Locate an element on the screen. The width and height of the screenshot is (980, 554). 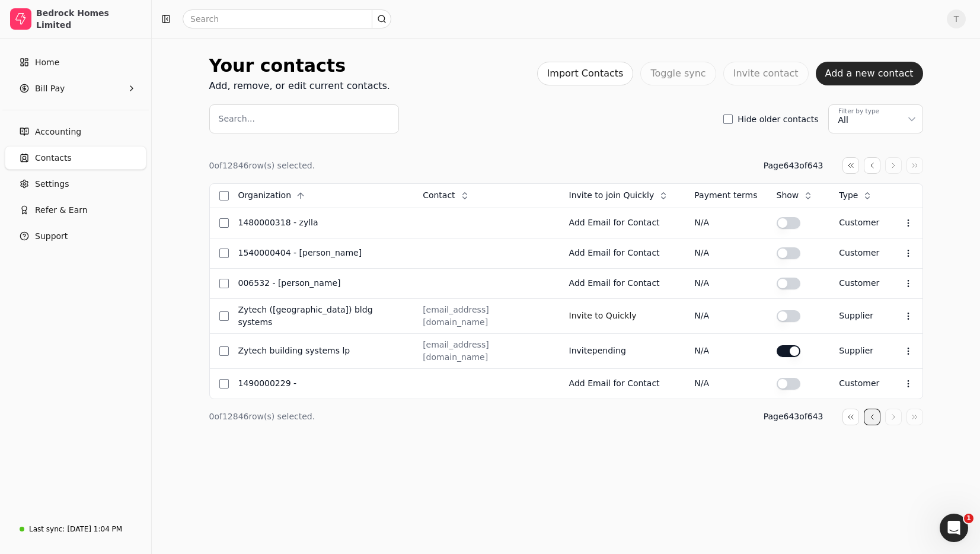
button: T is located at coordinates (957, 19).